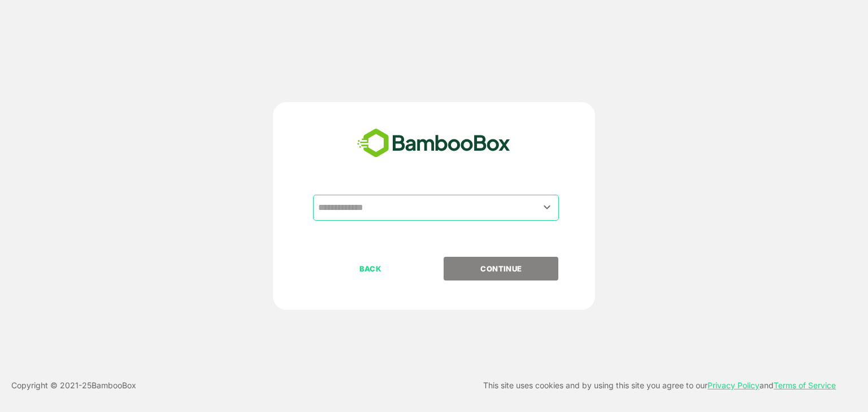  Describe the element at coordinates (501, 269) in the screenshot. I see `button: CONTINUE` at that location.